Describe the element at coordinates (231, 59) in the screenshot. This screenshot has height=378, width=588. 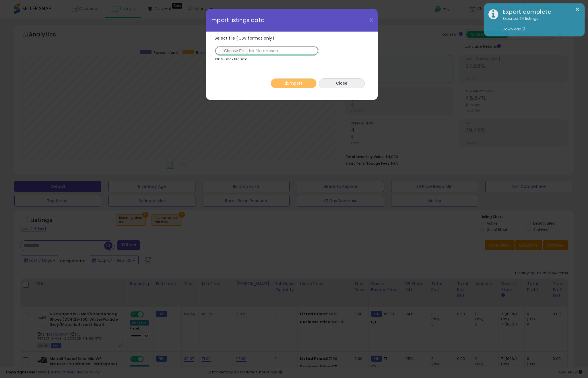
I see `p: 100MB max file size` at that location.